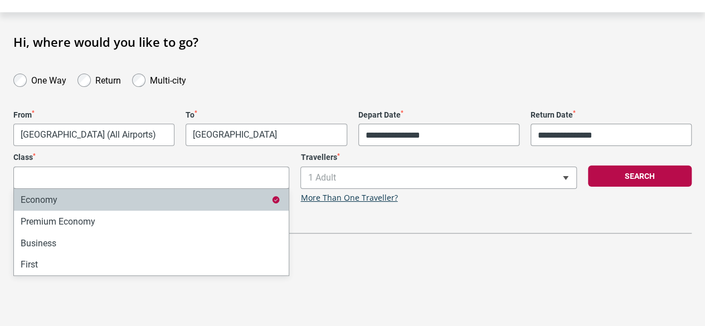  I want to click on p: Business, so click(38, 243).